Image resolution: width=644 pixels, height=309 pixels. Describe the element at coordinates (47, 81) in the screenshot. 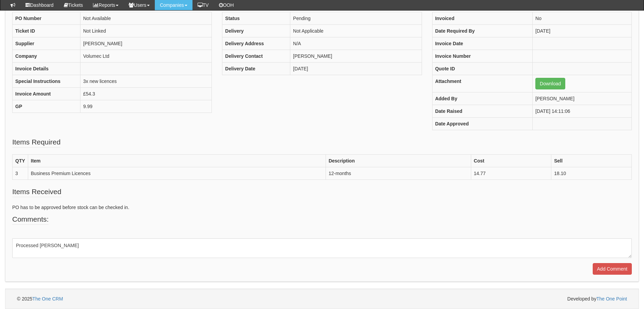

I see `th: Special Instructions` at that location.